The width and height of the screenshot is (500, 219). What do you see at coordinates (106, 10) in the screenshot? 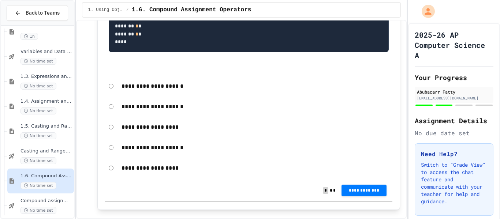
I see `span: 1. Using Objects and Methods` at bounding box center [106, 10].